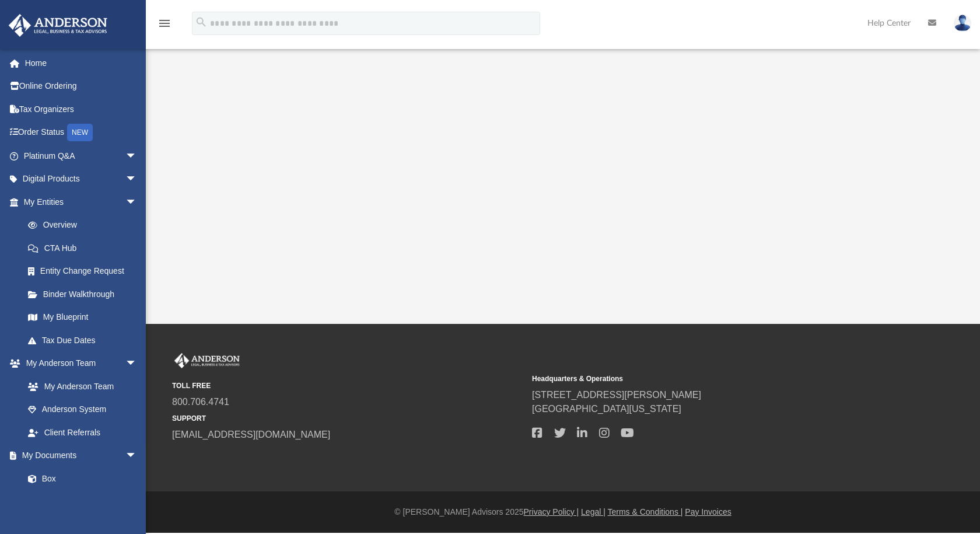 Image resolution: width=980 pixels, height=534 pixels. Describe the element at coordinates (82, 432) in the screenshot. I see `a: Client Referrals` at that location.